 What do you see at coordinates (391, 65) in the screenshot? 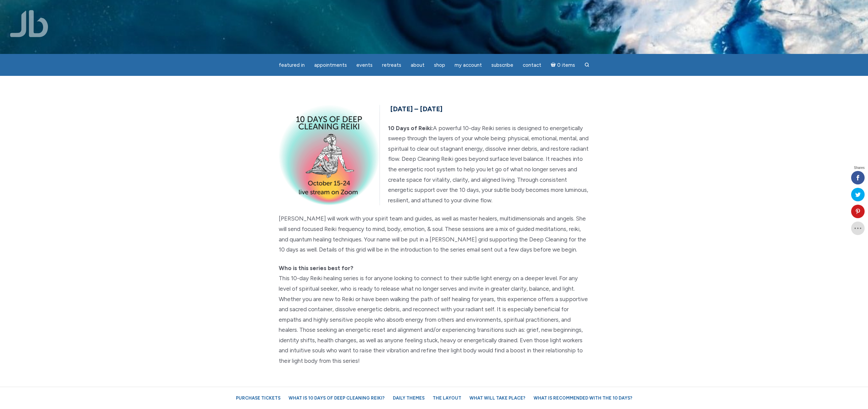
I see `a: Retreats` at bounding box center [391, 65].